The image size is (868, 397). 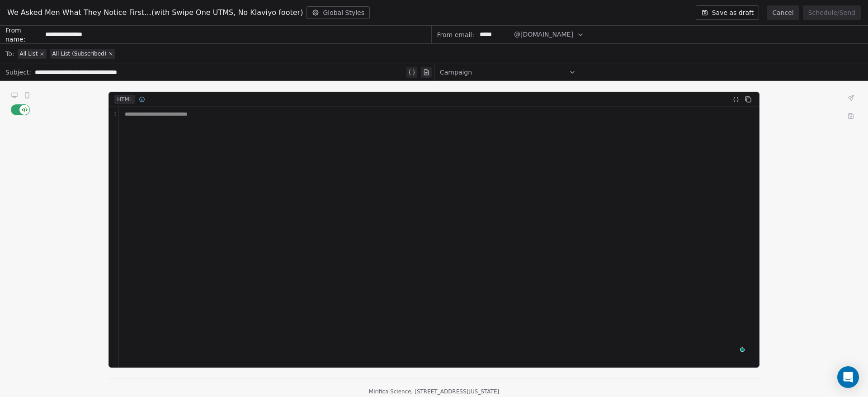 What do you see at coordinates (832, 12) in the screenshot?
I see `button: Schedule/Send` at bounding box center [832, 12].